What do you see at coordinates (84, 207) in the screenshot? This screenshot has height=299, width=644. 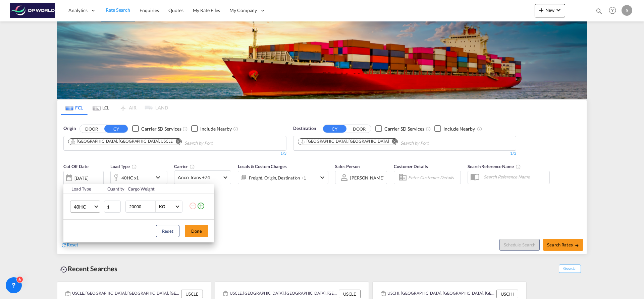 I see `span: 40HC` at bounding box center [84, 207].